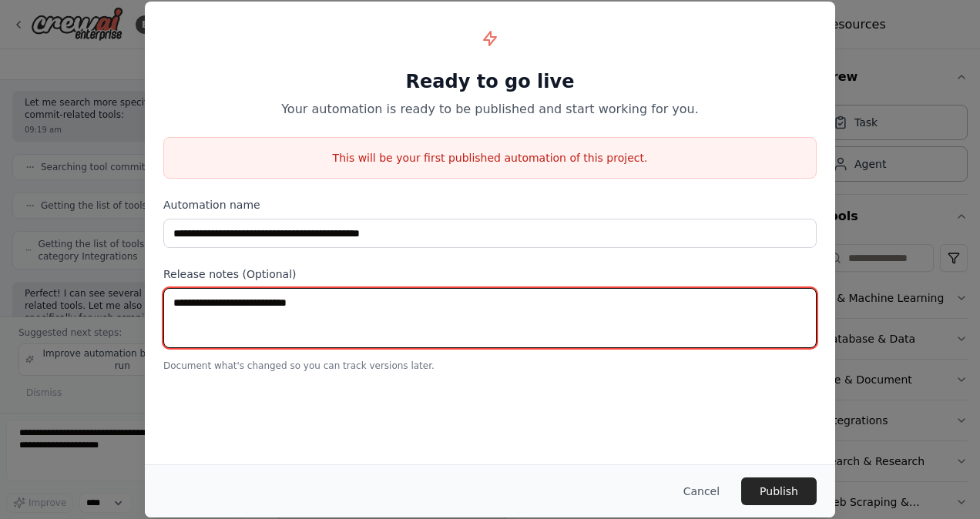  Describe the element at coordinates (490, 366) in the screenshot. I see `p: Document what's changed so you can track versions later.` at that location.